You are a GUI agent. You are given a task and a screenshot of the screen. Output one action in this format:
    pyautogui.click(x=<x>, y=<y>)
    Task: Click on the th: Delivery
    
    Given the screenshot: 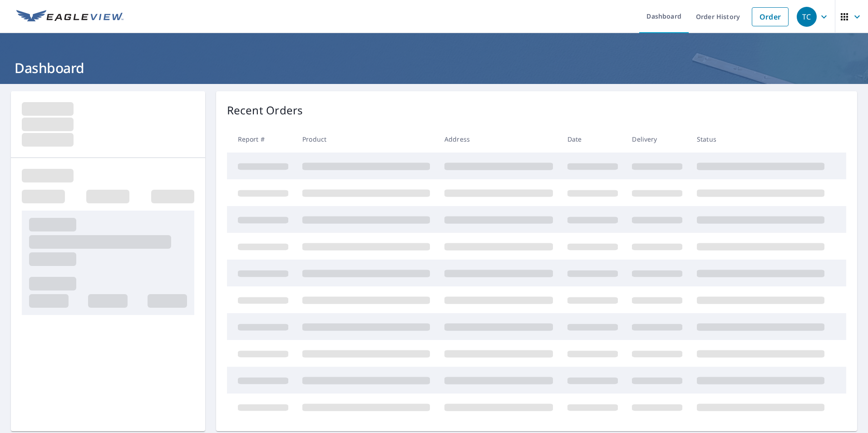 What is the action you would take?
    pyautogui.click(x=657, y=139)
    